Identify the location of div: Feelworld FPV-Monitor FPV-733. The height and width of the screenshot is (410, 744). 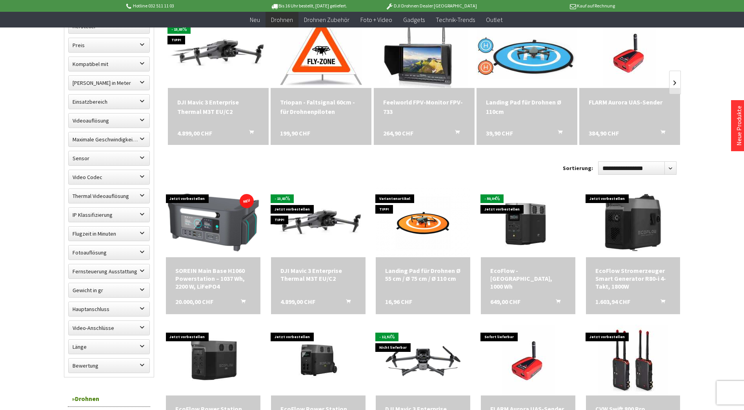
(424, 107).